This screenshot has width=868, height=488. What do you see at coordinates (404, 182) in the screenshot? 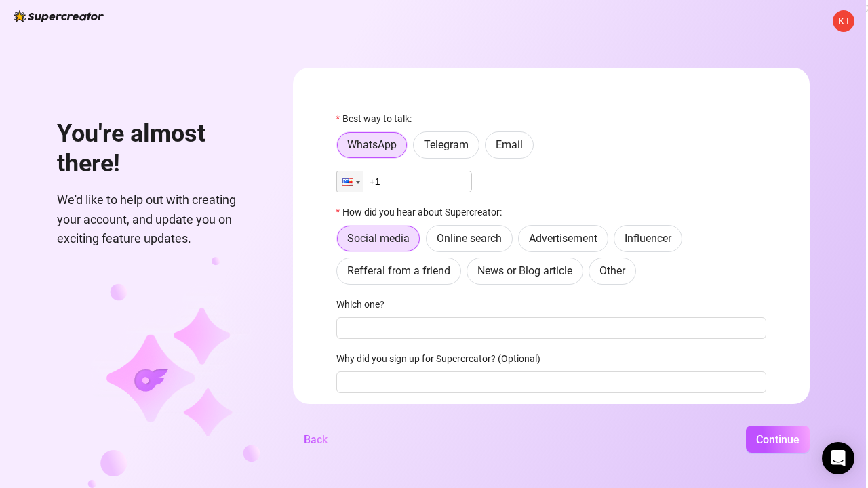
I see `input: 1 (702) 123-4567` at bounding box center [404, 182].